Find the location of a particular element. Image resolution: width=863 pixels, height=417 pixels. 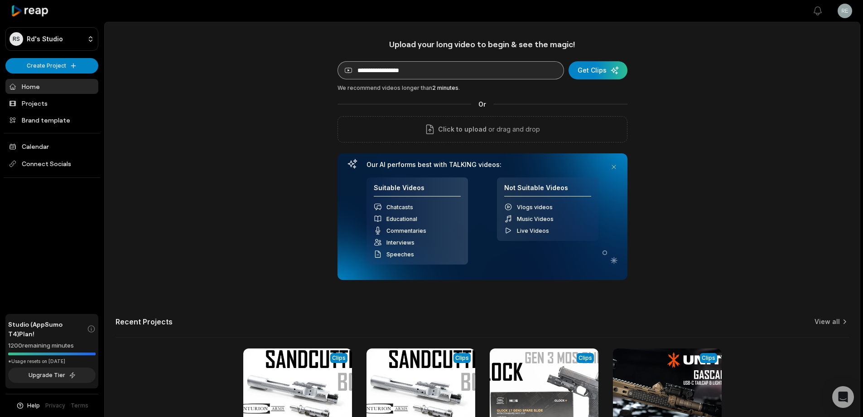

p: or drag and drop is located at coordinates (513, 129).